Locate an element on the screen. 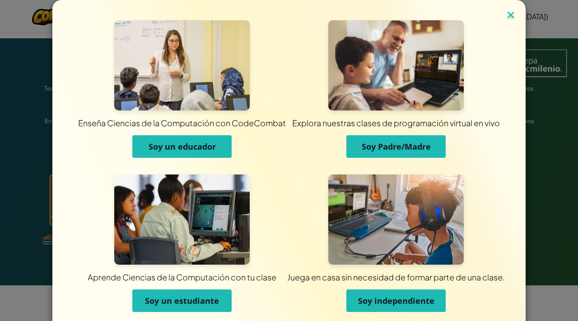 This screenshot has width=578, height=321. img: Para estudiantes is located at coordinates (182, 220).